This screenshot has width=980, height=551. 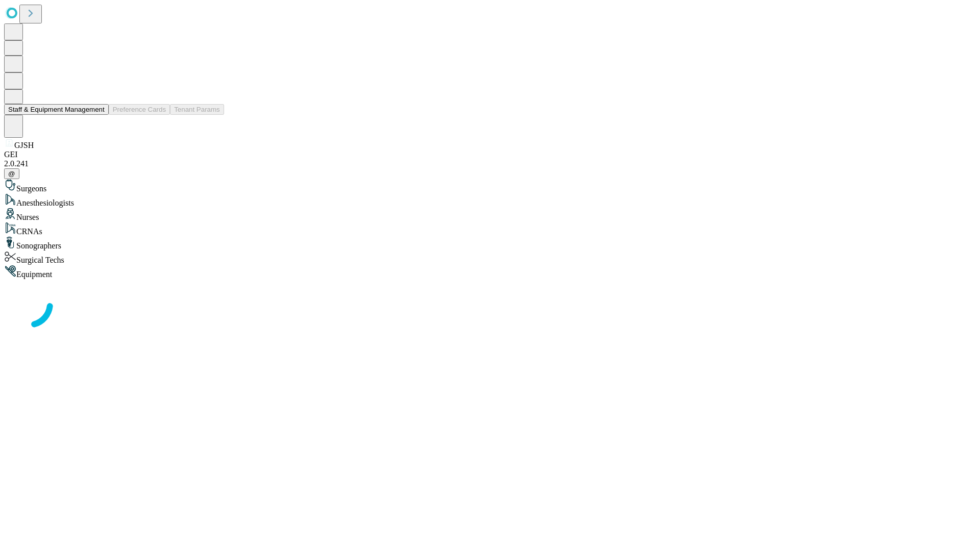 I want to click on span: GJSH, so click(x=24, y=145).